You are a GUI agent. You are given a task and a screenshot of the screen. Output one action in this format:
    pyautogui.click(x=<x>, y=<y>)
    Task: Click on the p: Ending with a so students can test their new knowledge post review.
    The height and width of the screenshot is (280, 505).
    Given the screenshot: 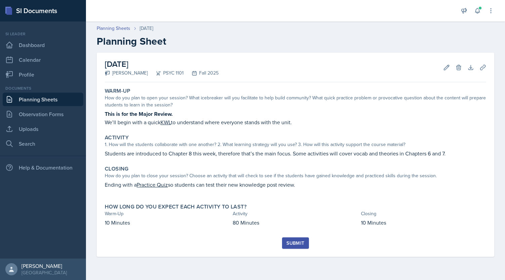 What is the action you would take?
    pyautogui.click(x=295, y=185)
    